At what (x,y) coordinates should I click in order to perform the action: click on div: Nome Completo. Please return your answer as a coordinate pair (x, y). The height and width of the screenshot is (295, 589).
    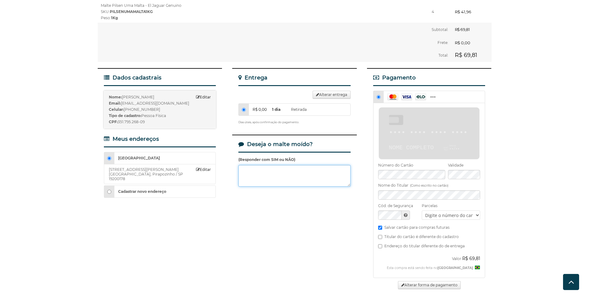
    Looking at the image, I should click on (416, 147).